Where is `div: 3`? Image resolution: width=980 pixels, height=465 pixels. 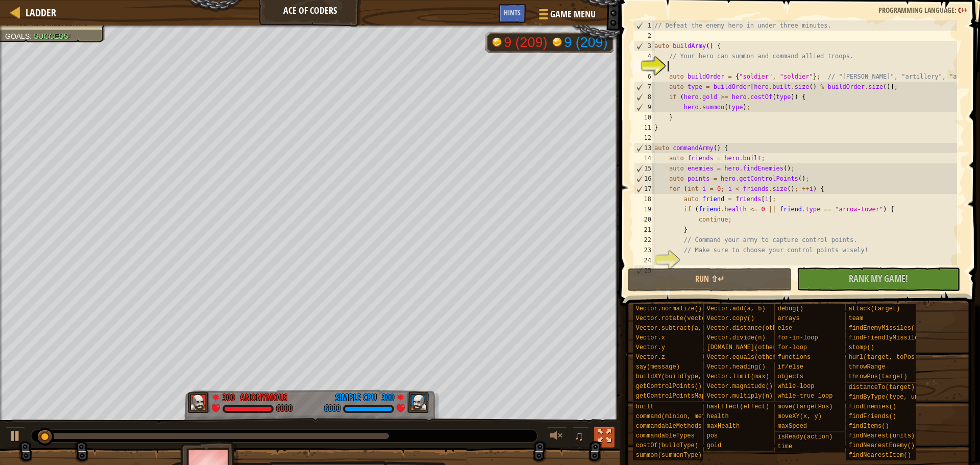 div: 3 is located at coordinates (644, 46).